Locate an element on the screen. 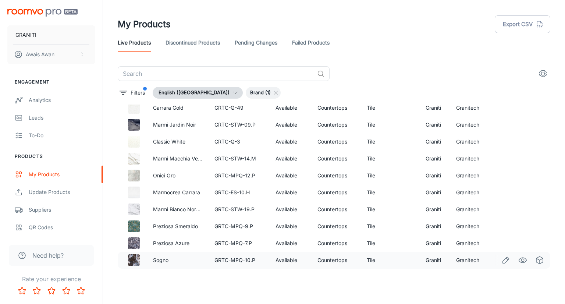 The image size is (565, 304). td: GRTC-STW-19.P is located at coordinates (239, 209).